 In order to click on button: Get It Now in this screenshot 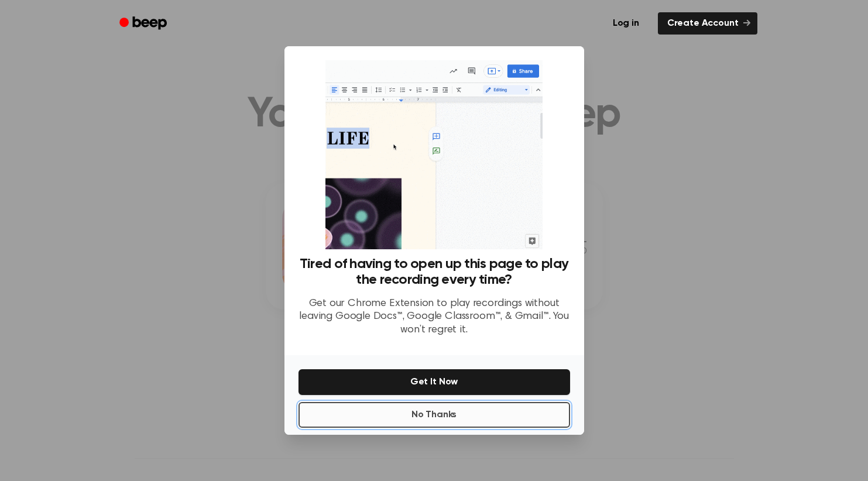, I will do `click(434, 382)`.